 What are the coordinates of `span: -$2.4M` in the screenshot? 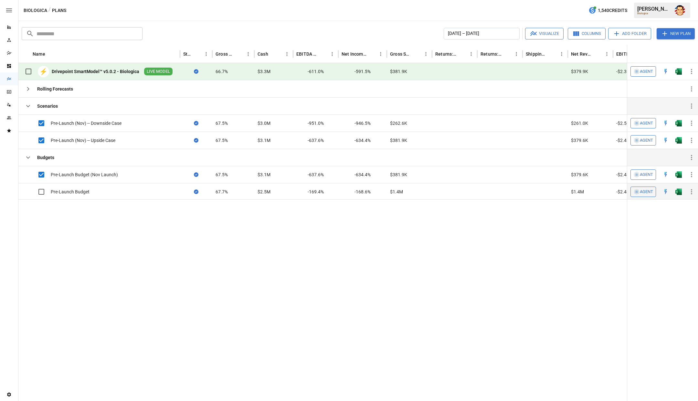 It's located at (623, 192).